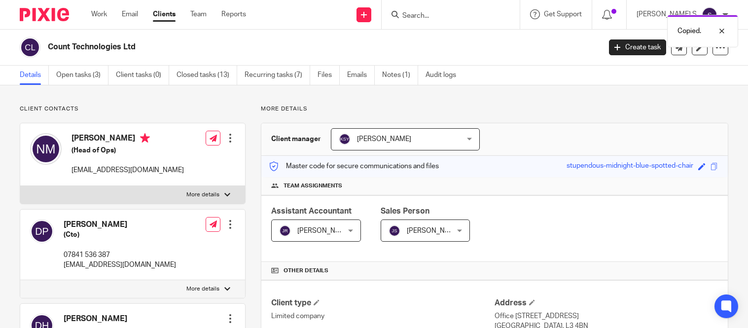  I want to click on span: Sales Person, so click(405, 211).